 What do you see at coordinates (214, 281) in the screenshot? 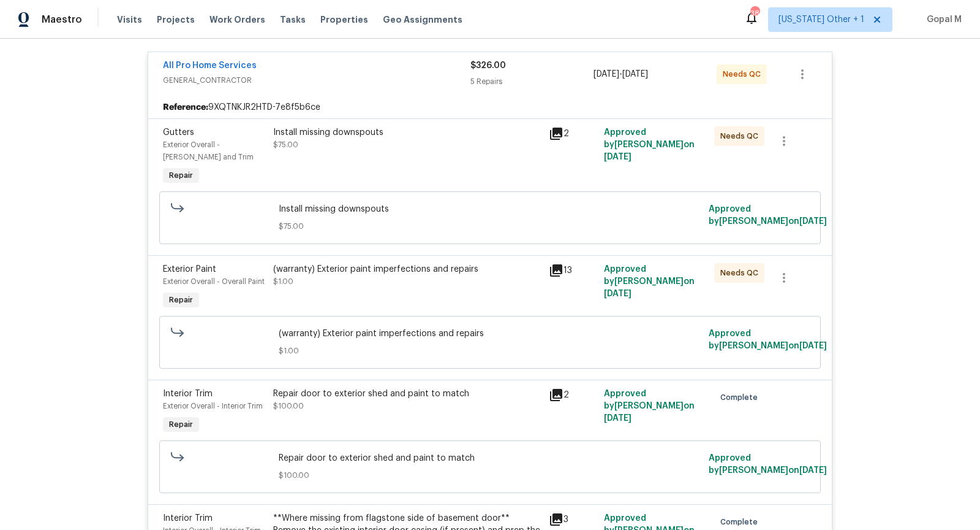
I see `span: Exterior Overall - Overall Paint` at bounding box center [214, 281].